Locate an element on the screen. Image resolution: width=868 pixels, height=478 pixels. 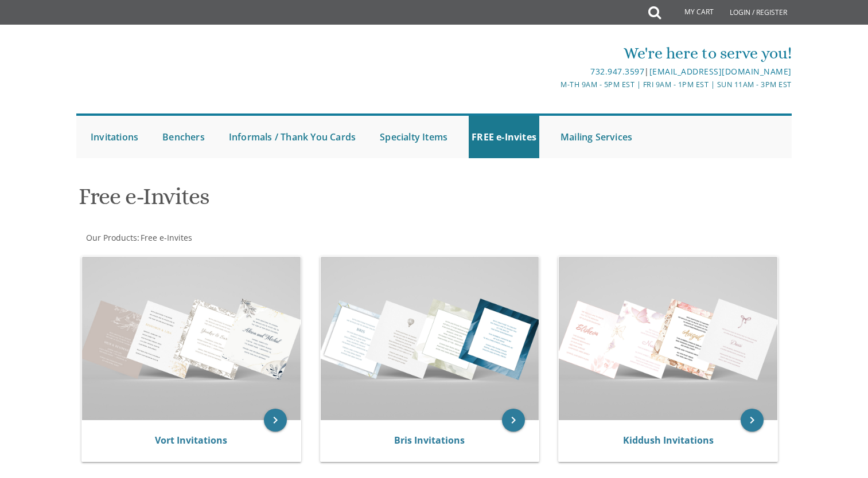
span: Free e-Invites is located at coordinates (167, 237).